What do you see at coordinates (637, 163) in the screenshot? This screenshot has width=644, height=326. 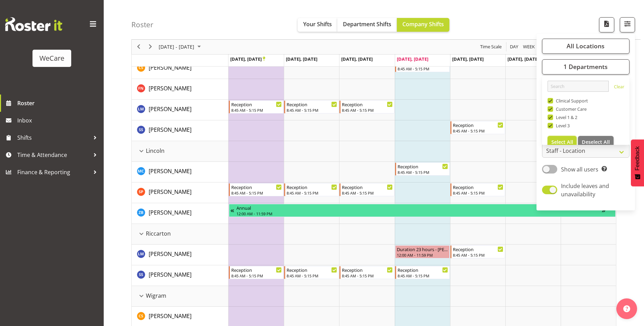 I see `button: Feedback - Show survey` at bounding box center [637, 163].